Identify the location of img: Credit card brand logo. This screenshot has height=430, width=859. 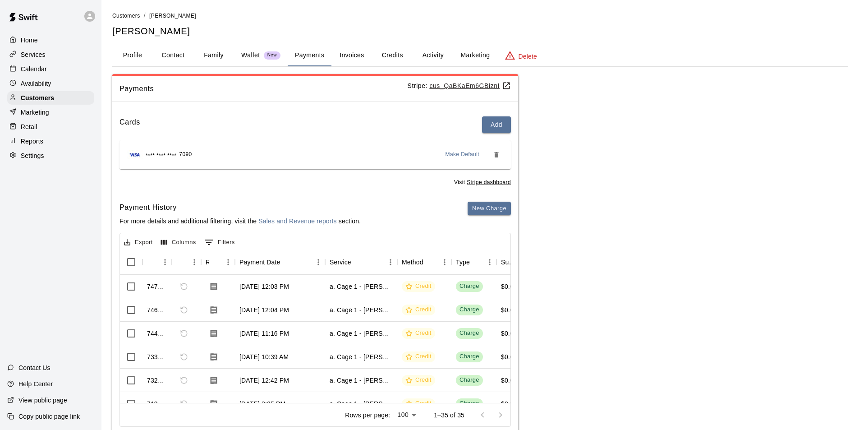
(135, 155).